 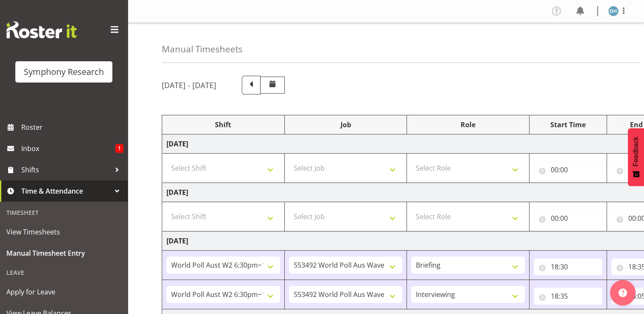 What do you see at coordinates (64, 231) in the screenshot?
I see `span: View Timesheets` at bounding box center [64, 231].